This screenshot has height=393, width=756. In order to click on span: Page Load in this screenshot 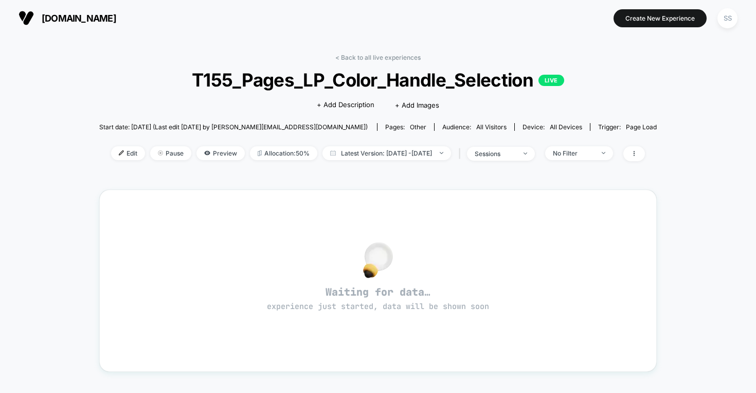, I will do `click(642, 127)`.